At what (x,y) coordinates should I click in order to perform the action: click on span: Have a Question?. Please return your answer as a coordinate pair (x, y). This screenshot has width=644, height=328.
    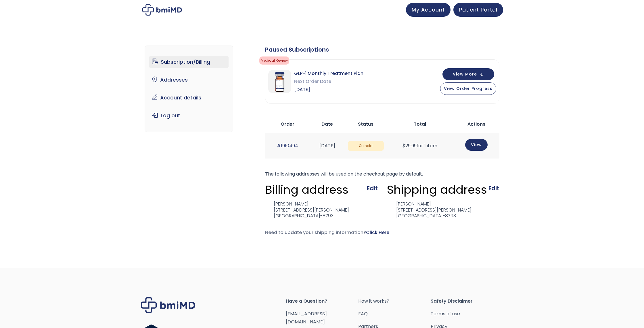
    Looking at the image, I should click on (322, 301).